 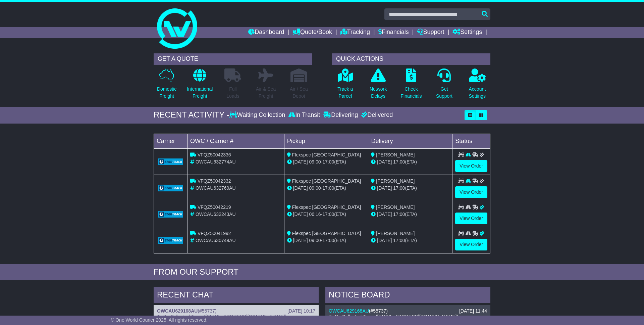 What do you see at coordinates (216, 188) in the screenshot?
I see `span: OWCAU632769AU` at bounding box center [216, 188].